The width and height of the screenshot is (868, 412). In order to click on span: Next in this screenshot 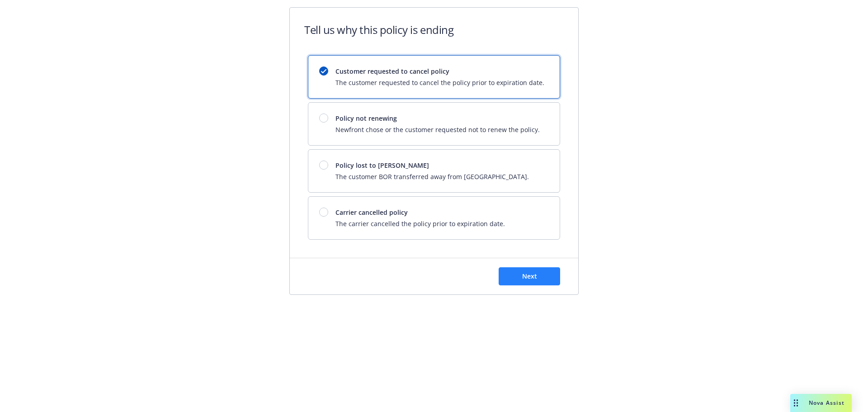, I will do `click(530, 276)`.